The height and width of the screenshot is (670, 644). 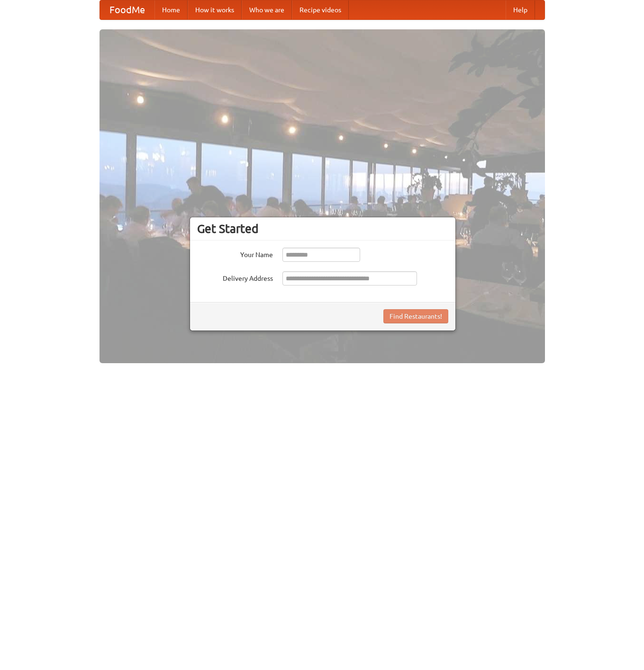 I want to click on label: Delivery Address, so click(x=235, y=277).